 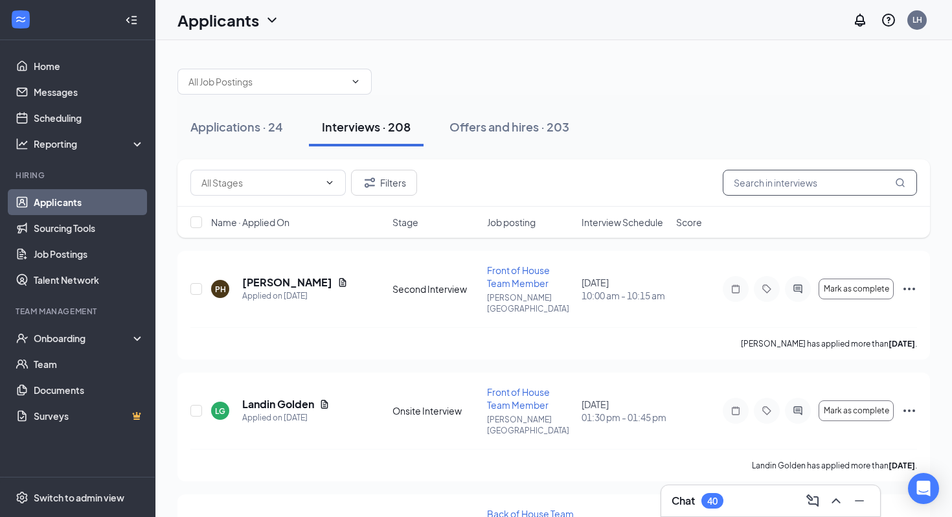 I want to click on a: SurveysCrown, so click(x=89, y=416).